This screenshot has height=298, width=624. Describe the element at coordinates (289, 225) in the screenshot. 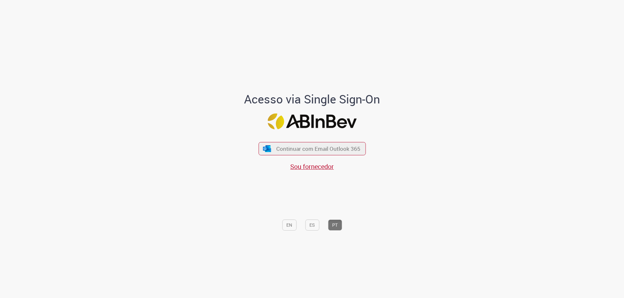

I see `button: EN` at that location.